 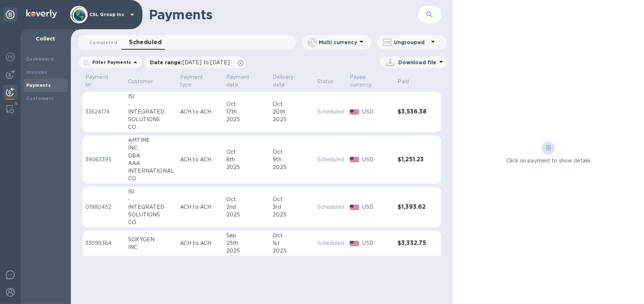 What do you see at coordinates (104, 243) in the screenshot?
I see `p: 33099364` at bounding box center [104, 243].